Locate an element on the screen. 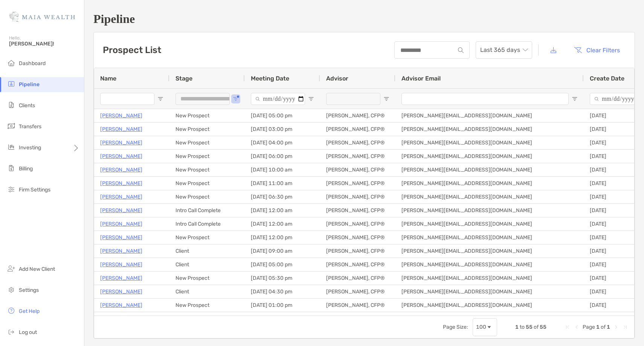 This screenshot has height=346, width=644. img: firm-settings icon is located at coordinates (11, 189).